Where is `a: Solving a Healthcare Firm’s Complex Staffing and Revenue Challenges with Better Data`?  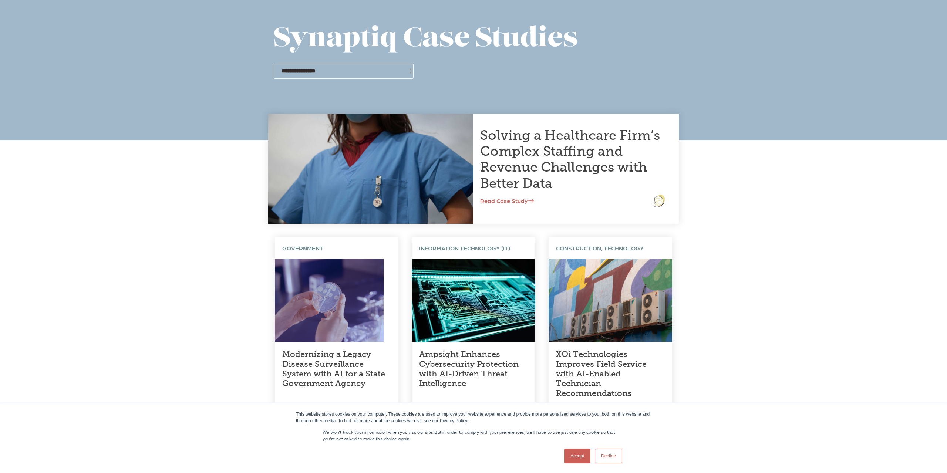
a: Solving a Healthcare Firm’s Complex Staffing and Revenue Challenges with Better Data is located at coordinates (570, 159).